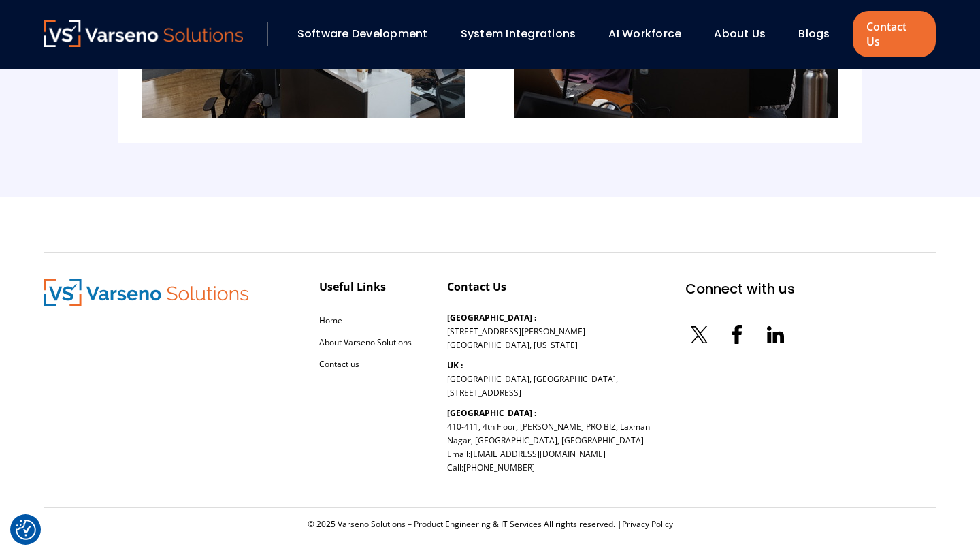 The width and height of the screenshot is (980, 555). Describe the element at coordinates (525, 34) in the screenshot. I see `div: System Integrations` at that location.